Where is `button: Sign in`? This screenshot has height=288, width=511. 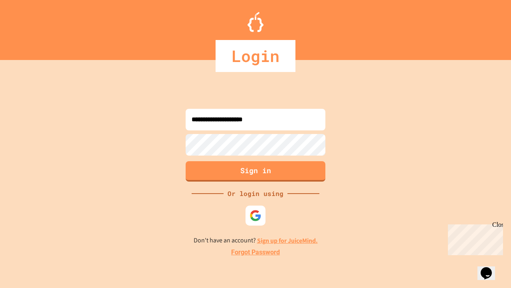 button: Sign in is located at coordinates (256, 171).